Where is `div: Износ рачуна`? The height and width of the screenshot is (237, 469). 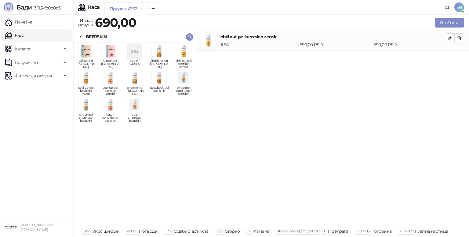
div: Износ рачуна is located at coordinates (85, 23).